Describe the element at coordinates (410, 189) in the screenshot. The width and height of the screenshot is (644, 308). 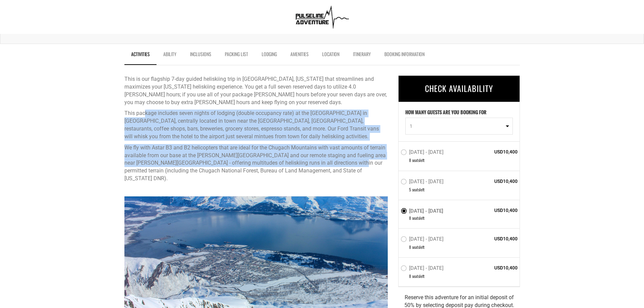
I see `span: 5` at that location.